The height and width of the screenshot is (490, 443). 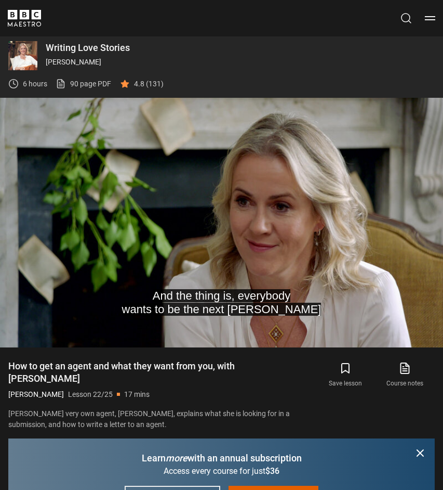 What do you see at coordinates (240, 48) in the screenshot?
I see `p: Writing Love Stories` at bounding box center [240, 48].